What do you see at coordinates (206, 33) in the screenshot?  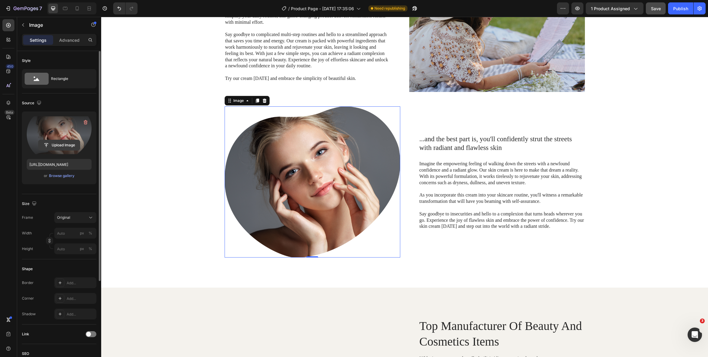 I see `p: Say goodbye to complicated multi-step routines and hello to a streamlined approach that saves you...` at bounding box center [206, 33].